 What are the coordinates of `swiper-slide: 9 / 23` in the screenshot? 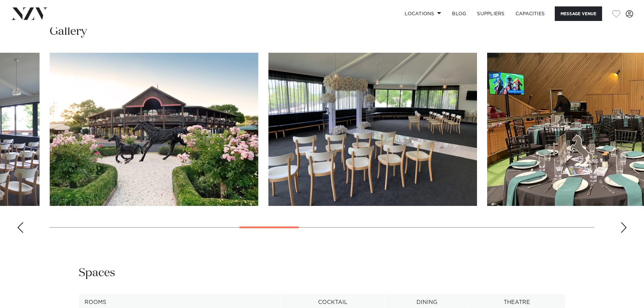 It's located at (154, 129).